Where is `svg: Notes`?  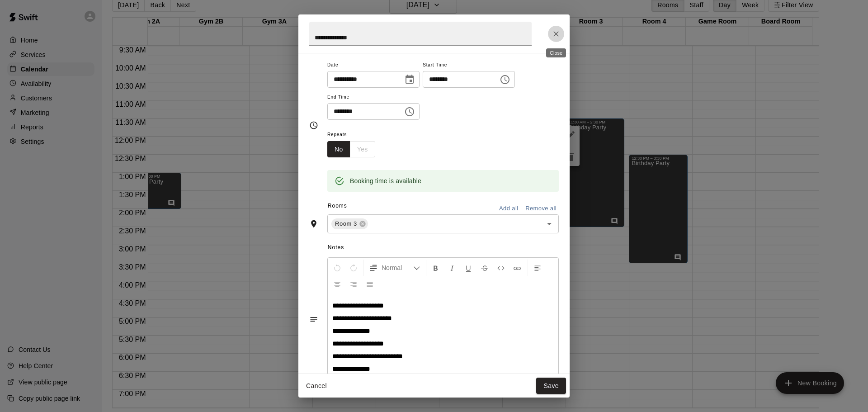
svg: Notes is located at coordinates (313, 319).